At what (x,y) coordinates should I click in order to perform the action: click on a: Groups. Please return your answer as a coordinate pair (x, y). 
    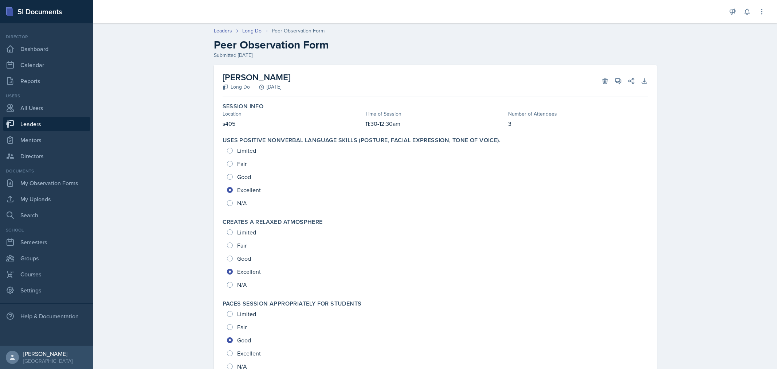
    Looking at the image, I should click on (47, 258).